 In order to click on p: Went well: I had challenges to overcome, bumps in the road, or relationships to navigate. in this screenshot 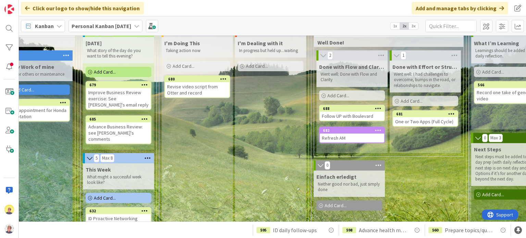, I will do `click(426, 80)`.